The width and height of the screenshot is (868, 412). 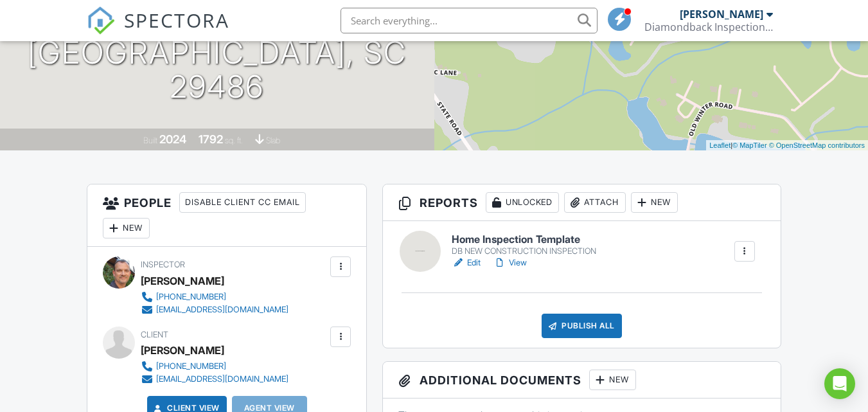 What do you see at coordinates (173, 139) in the screenshot?
I see `div: 2024` at bounding box center [173, 139].